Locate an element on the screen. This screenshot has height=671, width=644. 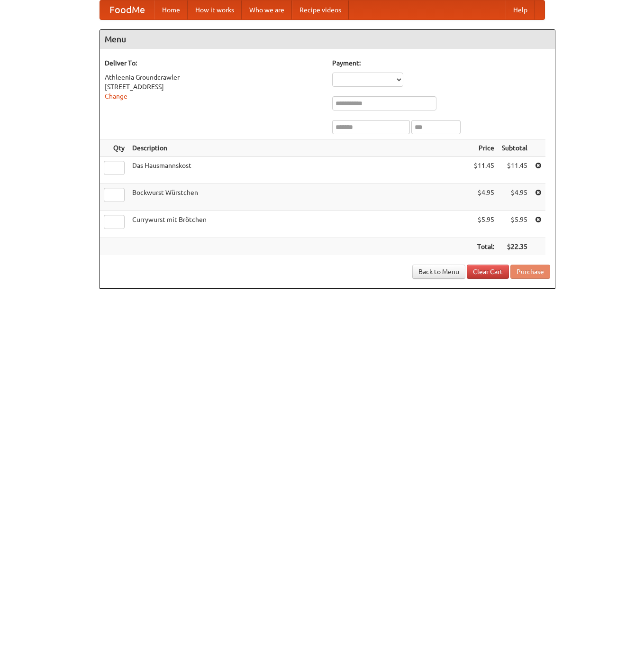
th: Subtotal is located at coordinates (515, 148).